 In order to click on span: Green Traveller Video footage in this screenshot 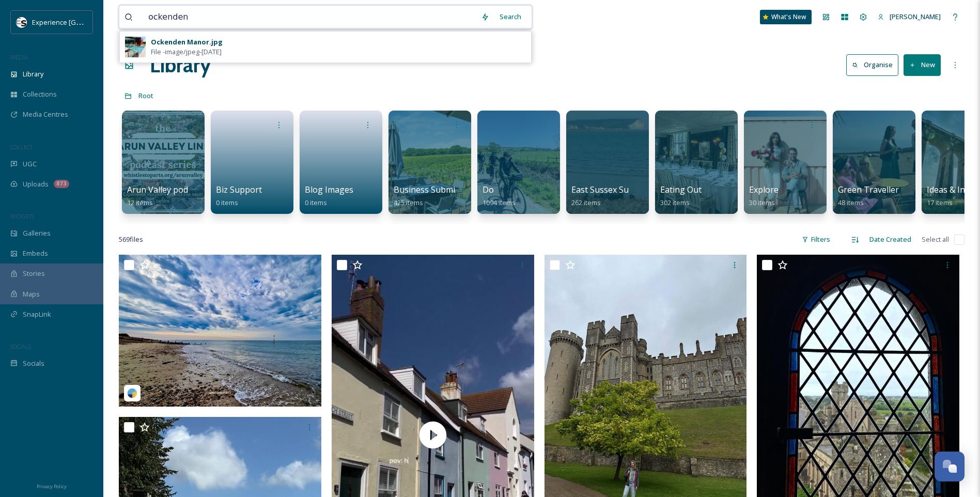, I will do `click(897, 189)`.